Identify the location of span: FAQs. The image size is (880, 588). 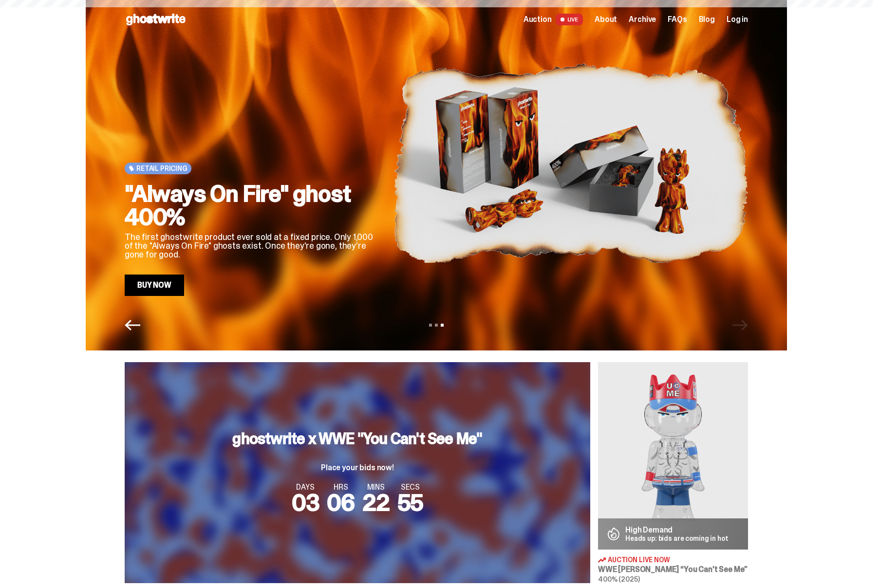
(677, 19).